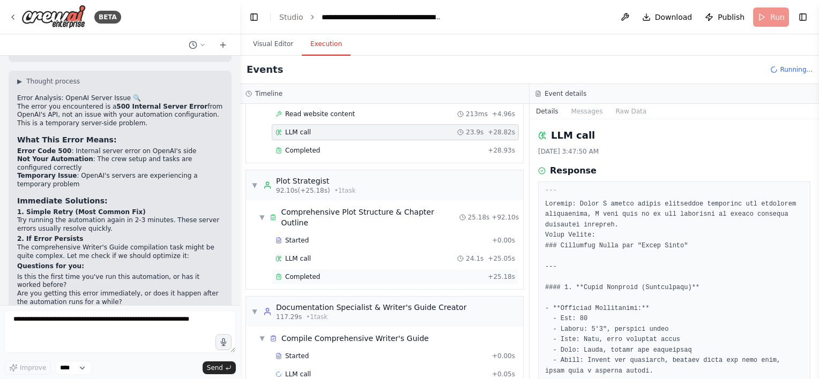  Describe the element at coordinates (501, 259) in the screenshot. I see `span: + 25.05s` at that location.